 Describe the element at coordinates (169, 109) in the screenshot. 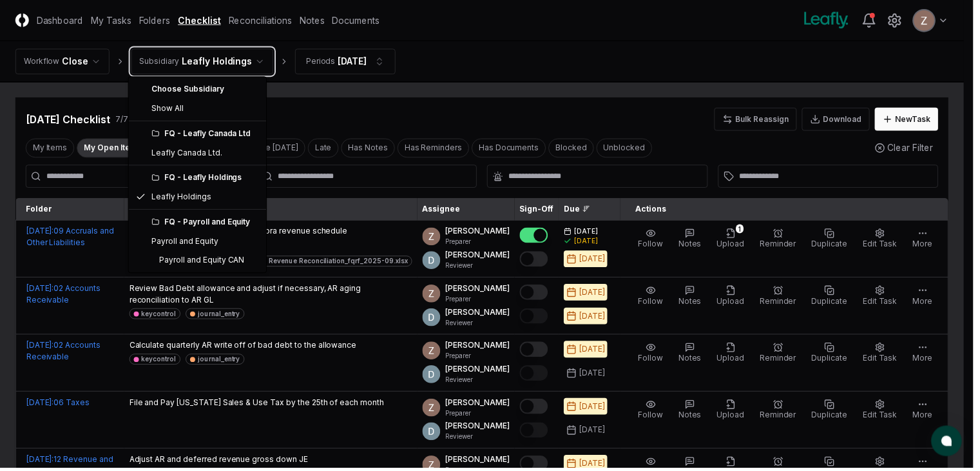

I see `span: Show All` at that location.